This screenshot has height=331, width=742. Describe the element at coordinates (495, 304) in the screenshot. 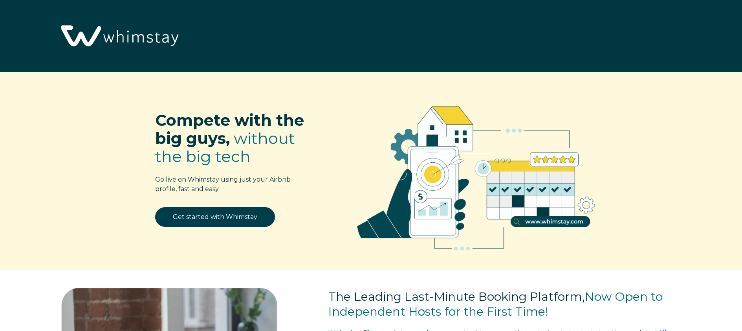

I see `span: Now Open to Independent Hosts for the First Time!` at that location.